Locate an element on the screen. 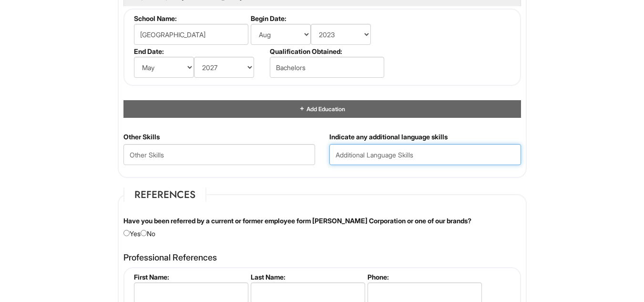 The width and height of the screenshot is (644, 302). label: First Name: is located at coordinates (191, 277).